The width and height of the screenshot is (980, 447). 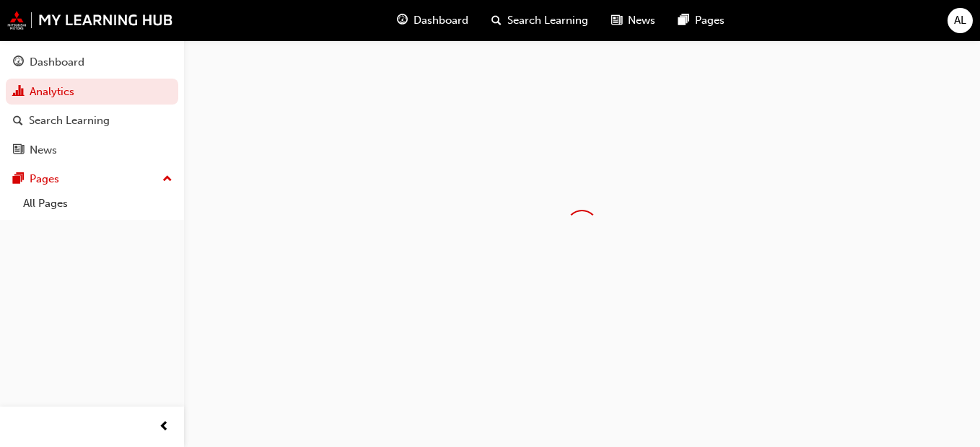 I want to click on img: mmal, so click(x=90, y=21).